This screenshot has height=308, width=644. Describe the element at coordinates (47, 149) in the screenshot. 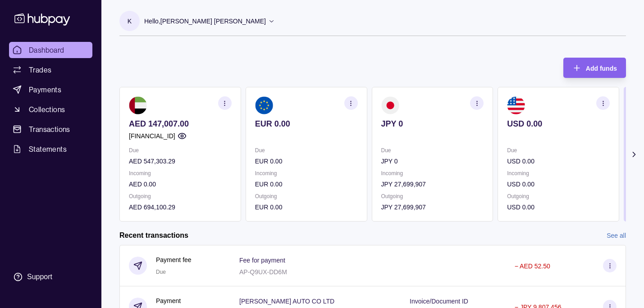

I see `span: Statements` at that location.